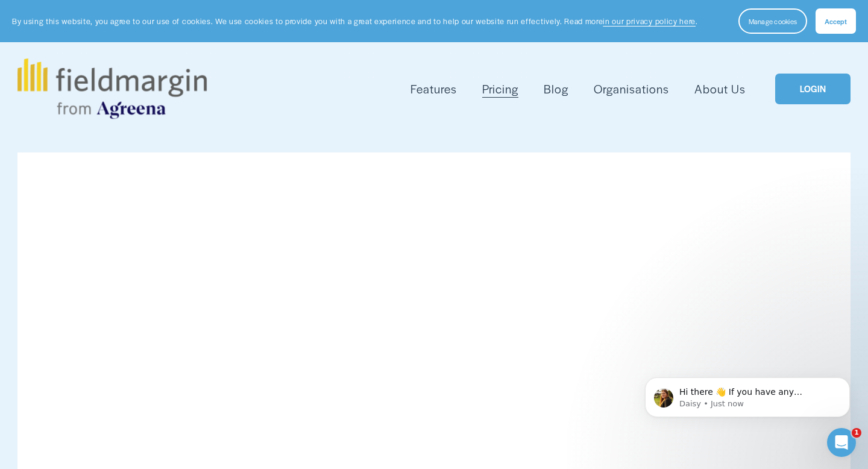 The image size is (868, 469). Describe the element at coordinates (500, 89) in the screenshot. I see `a: Pricing` at that location.